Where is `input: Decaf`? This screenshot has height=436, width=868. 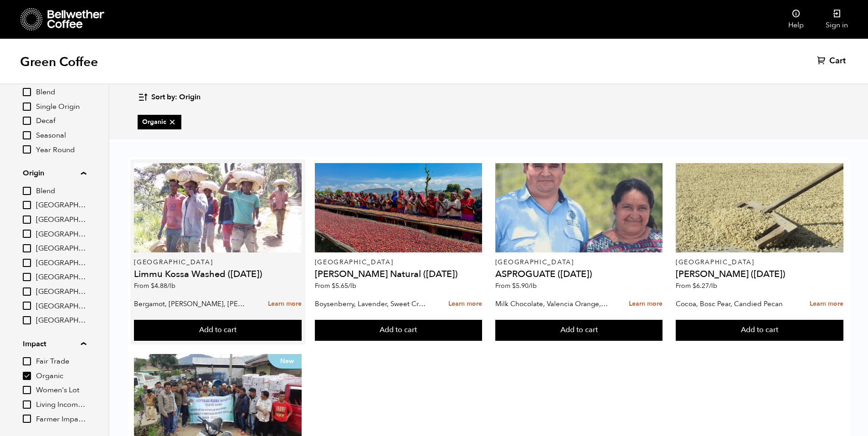
input: Decaf is located at coordinates (27, 121).